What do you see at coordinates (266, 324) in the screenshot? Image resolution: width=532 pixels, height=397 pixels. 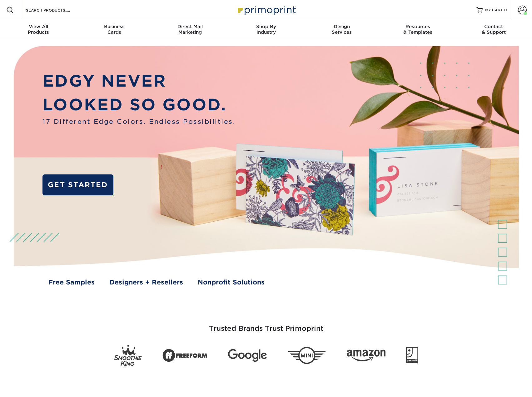 I see `h3: Trusted Brands Trust Primoprint` at bounding box center [266, 324].